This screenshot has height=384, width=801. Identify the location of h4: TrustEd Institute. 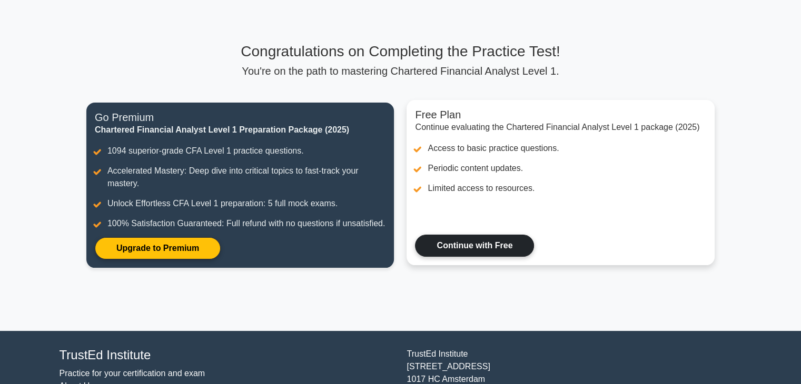
(227, 355).